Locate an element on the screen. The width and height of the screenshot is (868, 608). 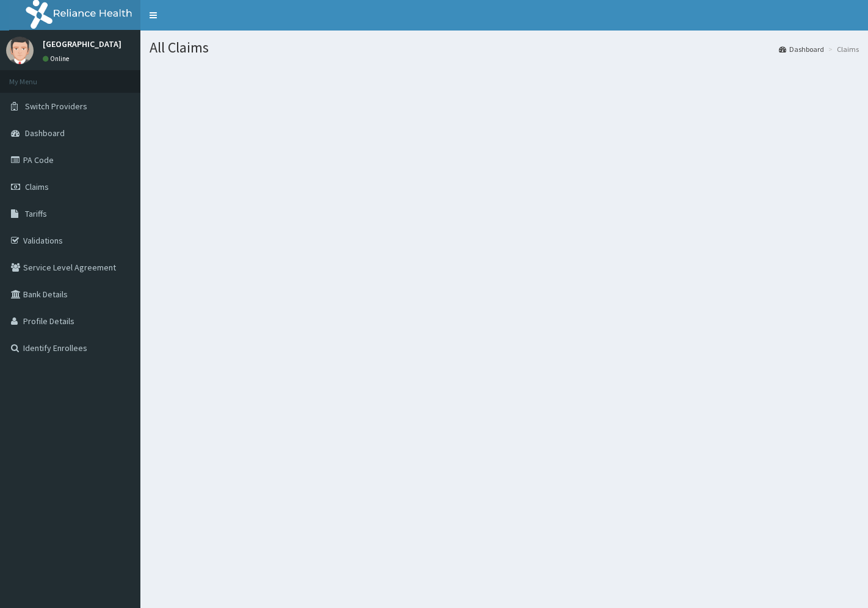
a: Dashboard is located at coordinates (802, 49).